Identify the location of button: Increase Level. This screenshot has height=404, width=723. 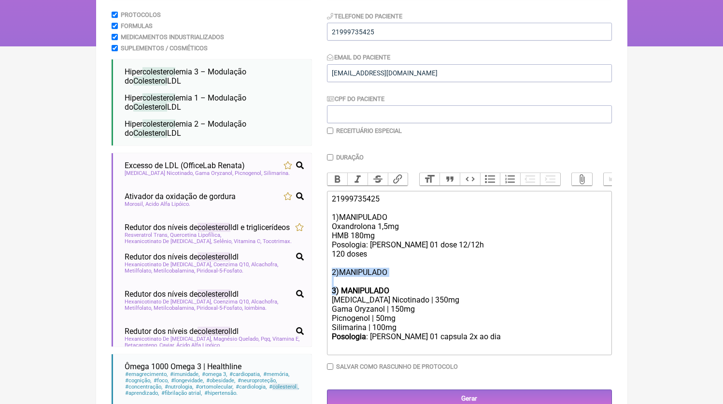
(550, 179).